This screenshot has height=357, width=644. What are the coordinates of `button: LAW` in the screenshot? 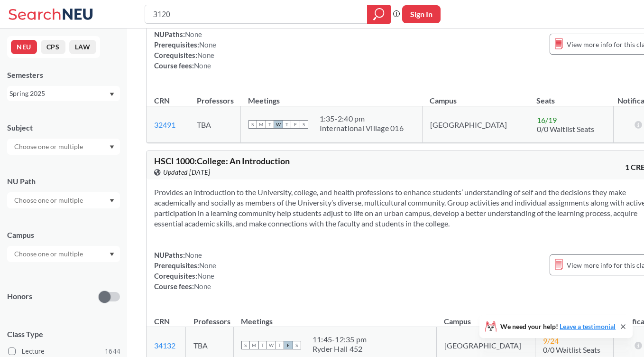 It's located at (83, 47).